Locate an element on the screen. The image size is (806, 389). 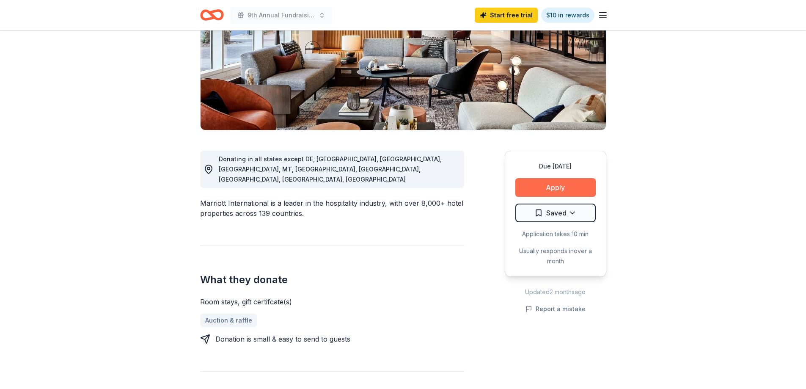
a: Home is located at coordinates (212, 15).